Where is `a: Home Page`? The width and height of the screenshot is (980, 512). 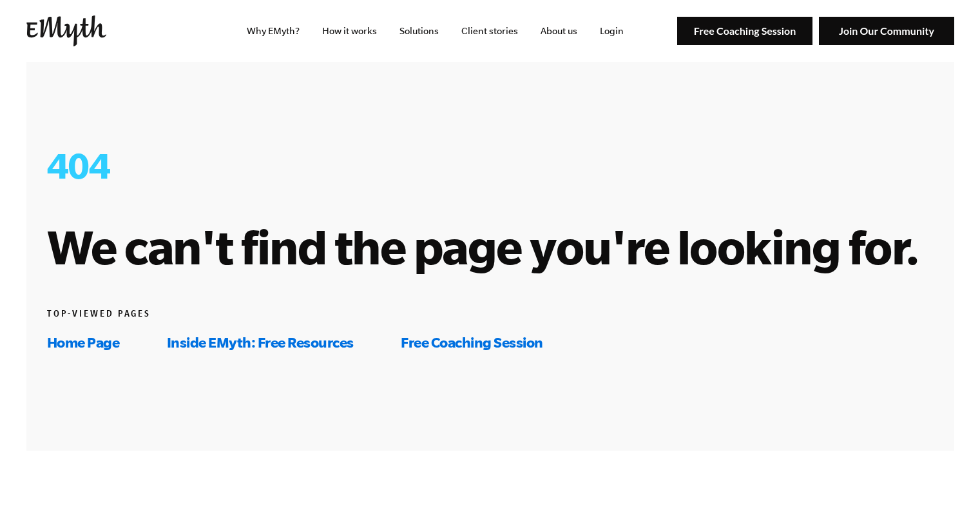 a: Home Page is located at coordinates (83, 341).